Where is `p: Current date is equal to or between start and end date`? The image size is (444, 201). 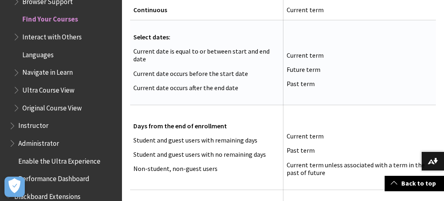
p: Current date is equal to or between start and end date is located at coordinates (207, 55).